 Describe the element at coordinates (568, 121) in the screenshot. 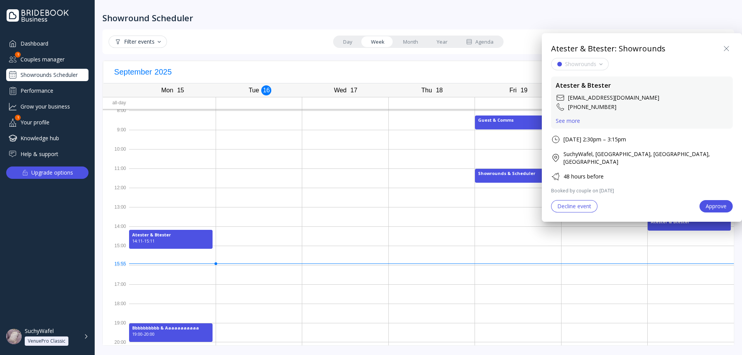

I see `div: See more` at that location.